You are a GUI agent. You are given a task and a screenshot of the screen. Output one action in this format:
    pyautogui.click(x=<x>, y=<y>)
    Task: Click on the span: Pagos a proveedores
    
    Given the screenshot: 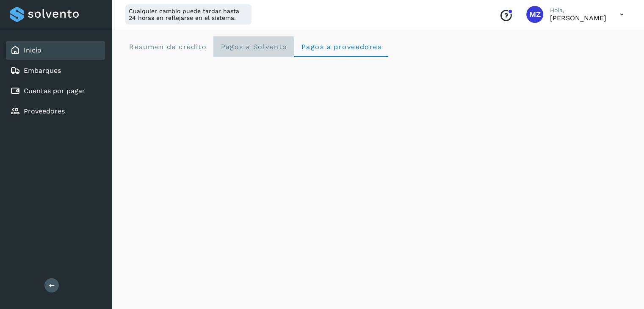 What is the action you would take?
    pyautogui.click(x=340, y=47)
    